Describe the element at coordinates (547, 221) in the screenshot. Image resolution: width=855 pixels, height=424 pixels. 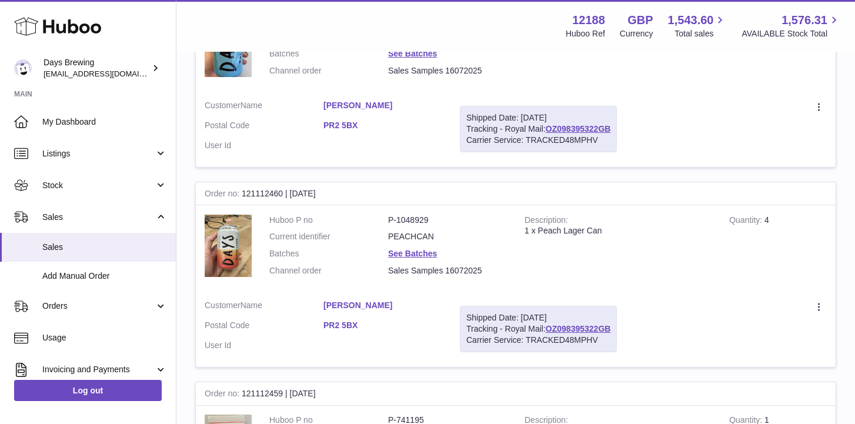
I see `strong: Description` at that location.